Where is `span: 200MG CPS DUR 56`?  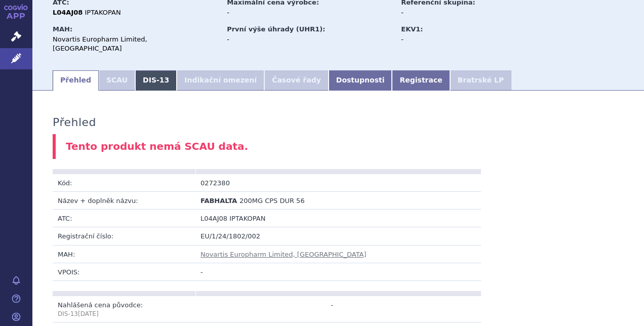 span: 200MG CPS DUR 56 is located at coordinates (272, 200).